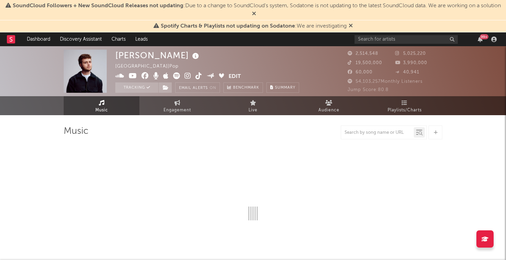 Image resolution: width=506 pixels, height=260 pixels. Describe the element at coordinates (243, 87) in the screenshot. I see `a: Benchmark` at that location.